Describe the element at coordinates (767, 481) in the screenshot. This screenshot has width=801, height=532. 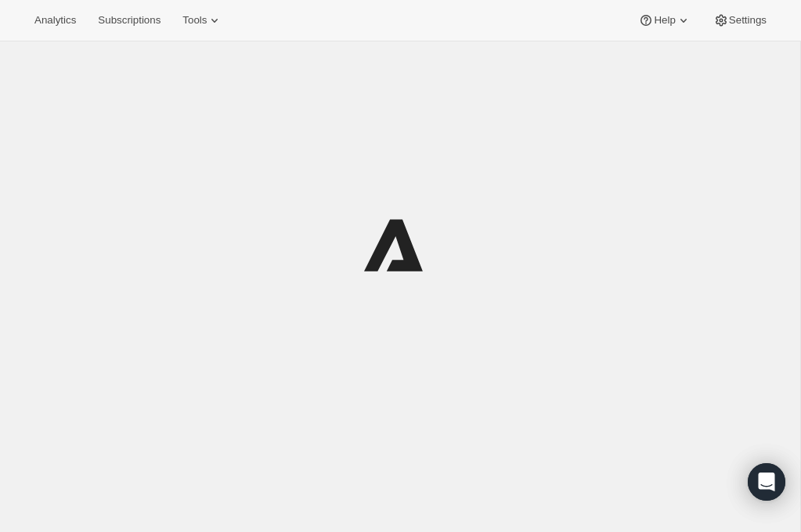
I see `div: Open Intercom Messenger` at that location.